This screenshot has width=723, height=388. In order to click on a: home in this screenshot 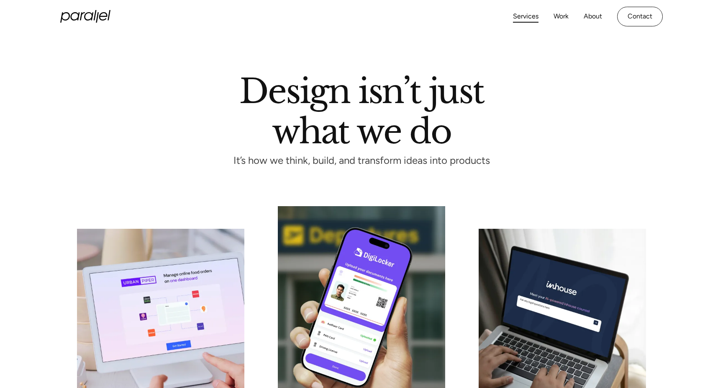, I will do `click(85, 16)`.